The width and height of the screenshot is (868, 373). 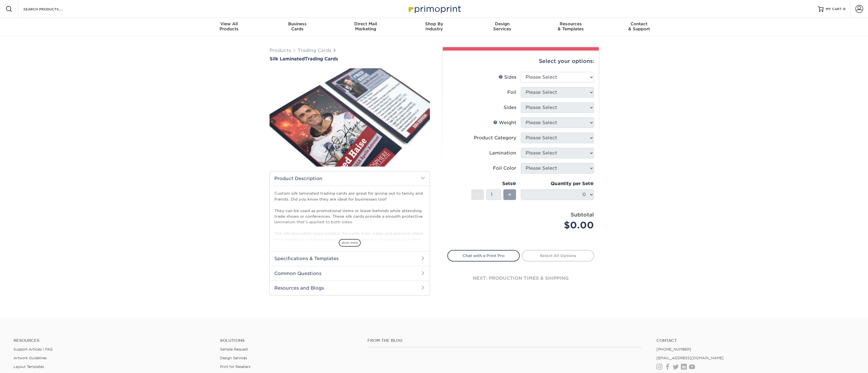 What do you see at coordinates (350, 178) in the screenshot?
I see `h2: Product Description` at bounding box center [350, 178].